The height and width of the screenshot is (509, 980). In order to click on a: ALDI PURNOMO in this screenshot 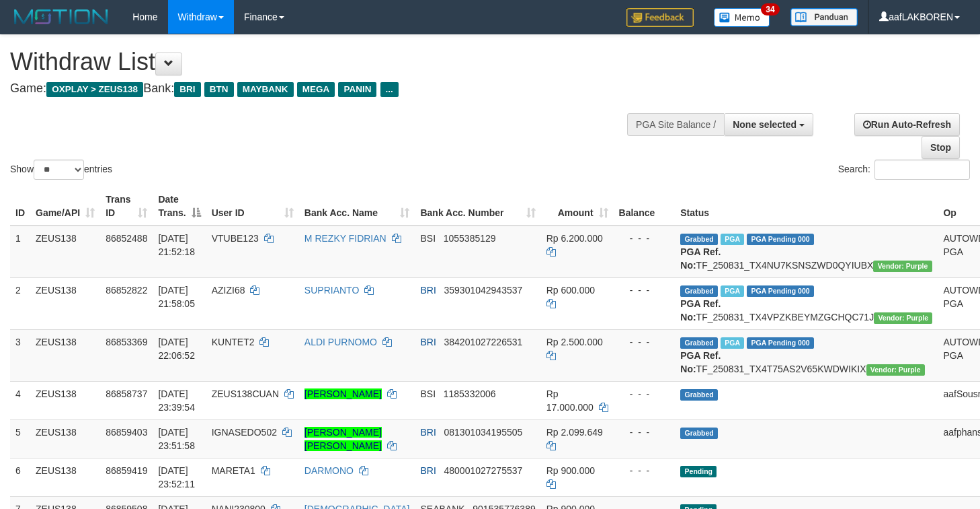, I will do `click(341, 342)`.